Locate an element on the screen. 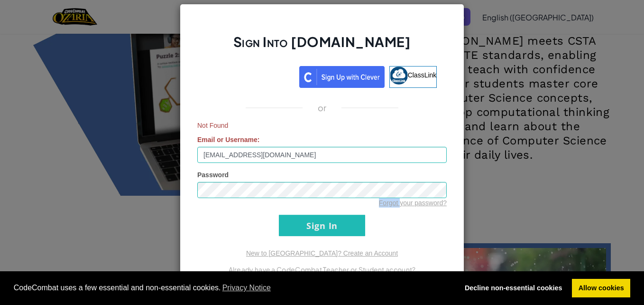 Image resolution: width=644 pixels, height=305 pixels. span: Password is located at coordinates (213, 175).